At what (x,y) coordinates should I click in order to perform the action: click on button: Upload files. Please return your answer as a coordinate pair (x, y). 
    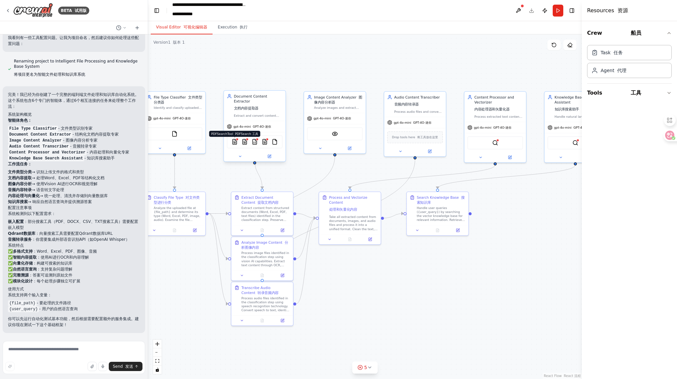
    Looking at the image, I should click on (92, 366).